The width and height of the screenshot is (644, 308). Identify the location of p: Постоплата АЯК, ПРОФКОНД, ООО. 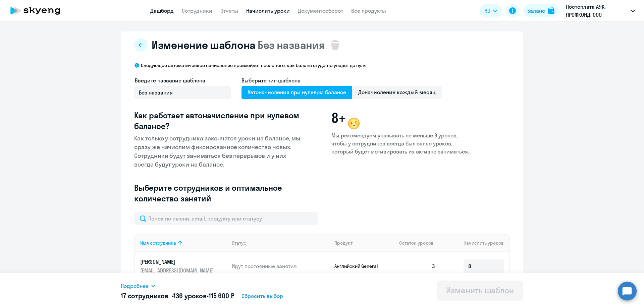
(597, 11).